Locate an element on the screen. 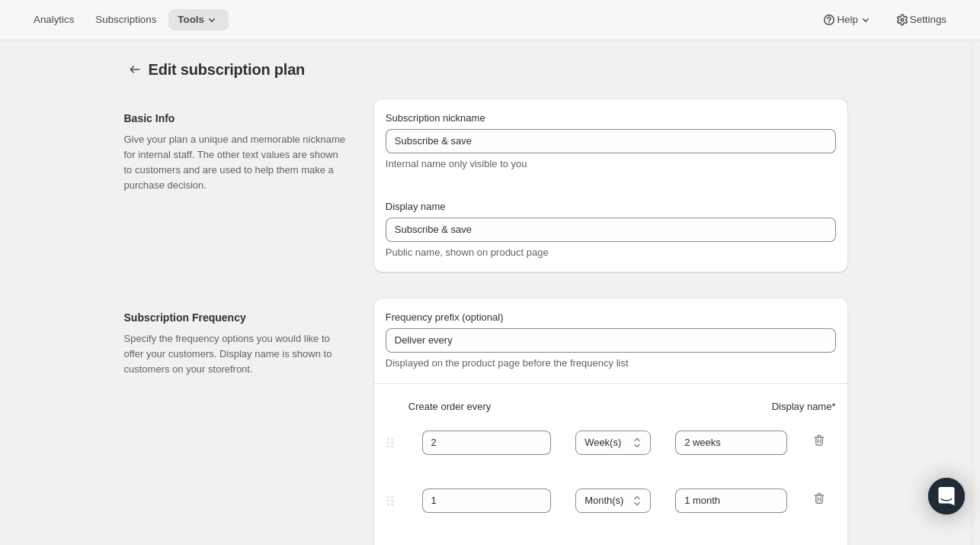 This screenshot has width=980, height=545. span: Internal name only visible to you is located at coordinates (456, 163).